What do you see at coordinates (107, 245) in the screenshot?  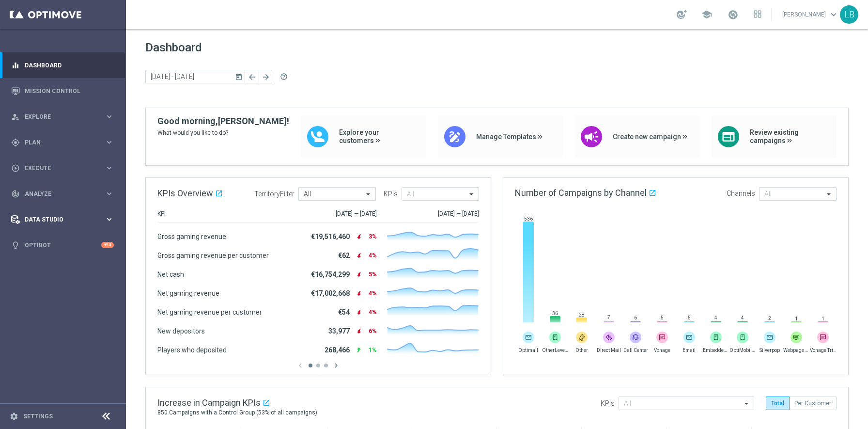 I see `div: +10` at bounding box center [107, 245].